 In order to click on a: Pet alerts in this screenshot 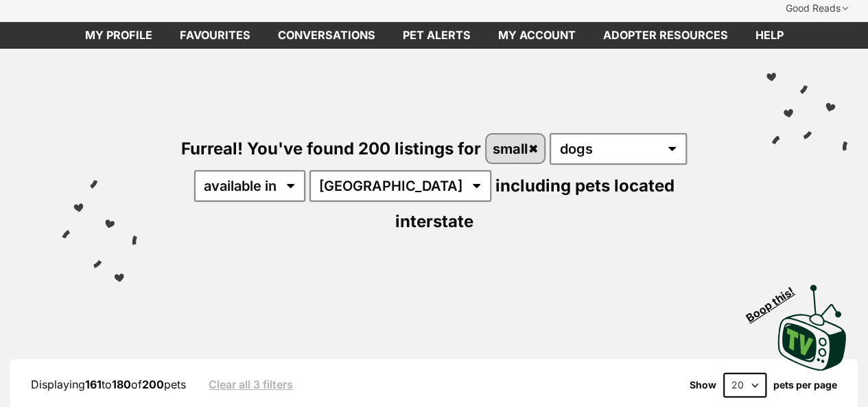, I will do `click(437, 35)`.